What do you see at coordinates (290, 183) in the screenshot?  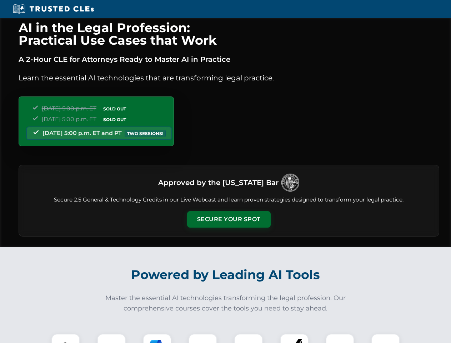 I see `img: Logo` at bounding box center [290, 183].